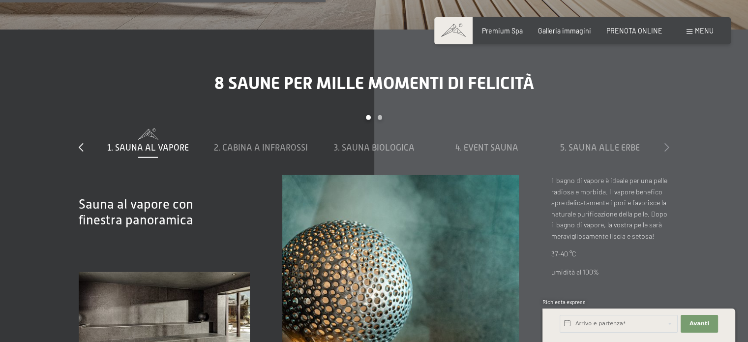 Image resolution: width=748 pixels, height=342 pixels. I want to click on div: Carousel Page 2, so click(380, 118).